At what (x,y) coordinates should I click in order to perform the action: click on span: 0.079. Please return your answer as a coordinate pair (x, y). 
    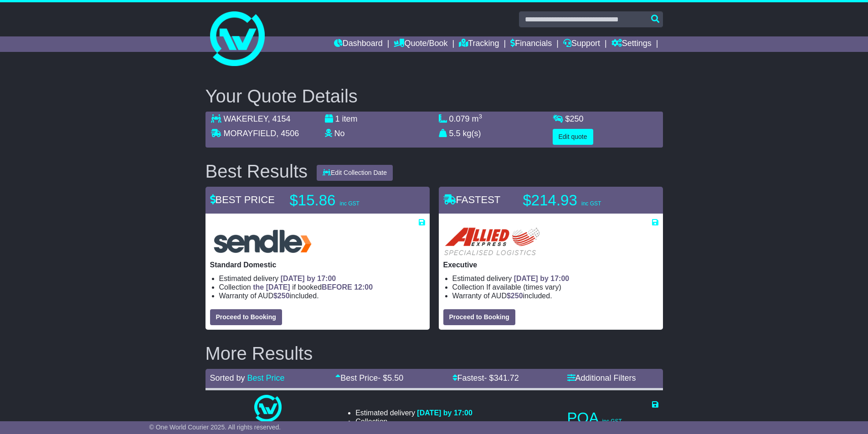
    Looking at the image, I should click on (459, 119).